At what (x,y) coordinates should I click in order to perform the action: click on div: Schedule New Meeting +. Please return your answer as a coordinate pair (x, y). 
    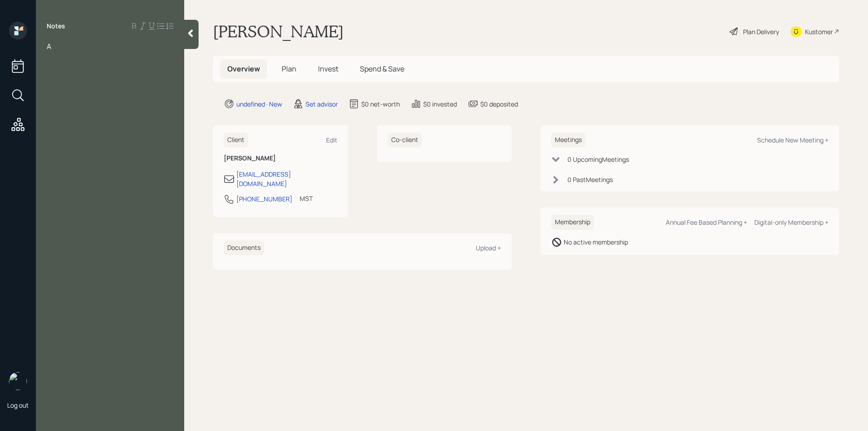
    Looking at the image, I should click on (792, 140).